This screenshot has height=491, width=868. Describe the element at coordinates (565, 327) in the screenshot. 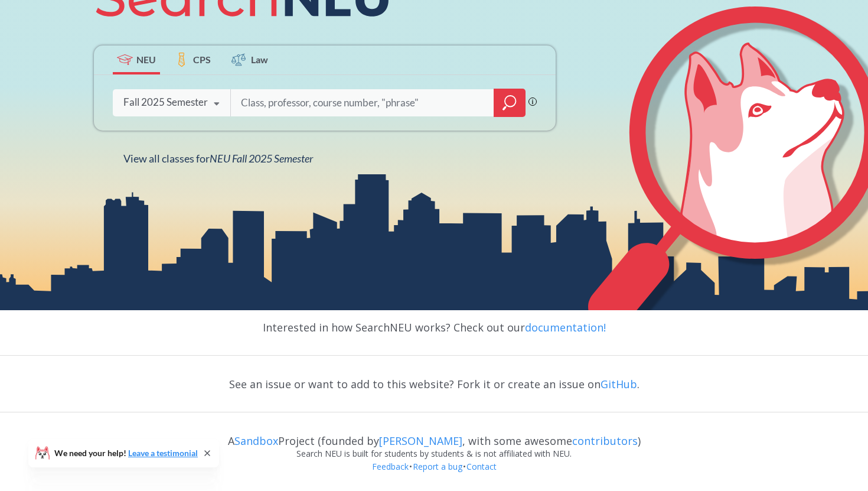

I see `a: documentation!` at that location.